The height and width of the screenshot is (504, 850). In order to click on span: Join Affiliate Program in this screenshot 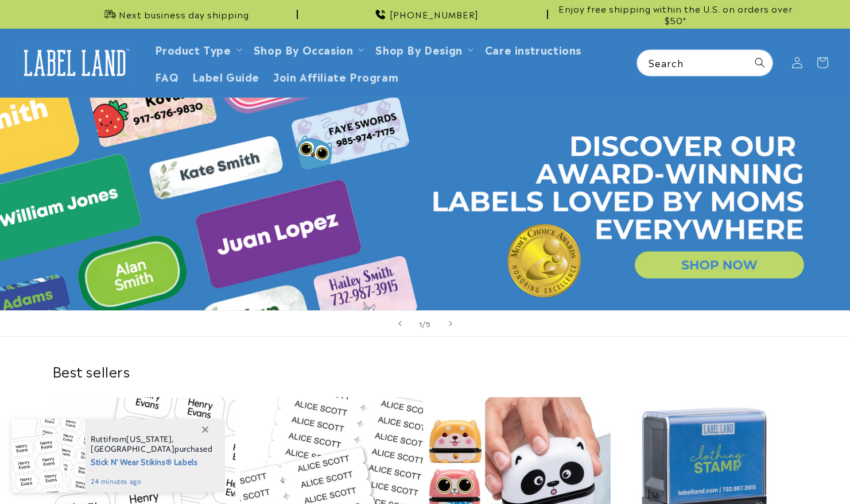, I will do `click(336, 76)`.